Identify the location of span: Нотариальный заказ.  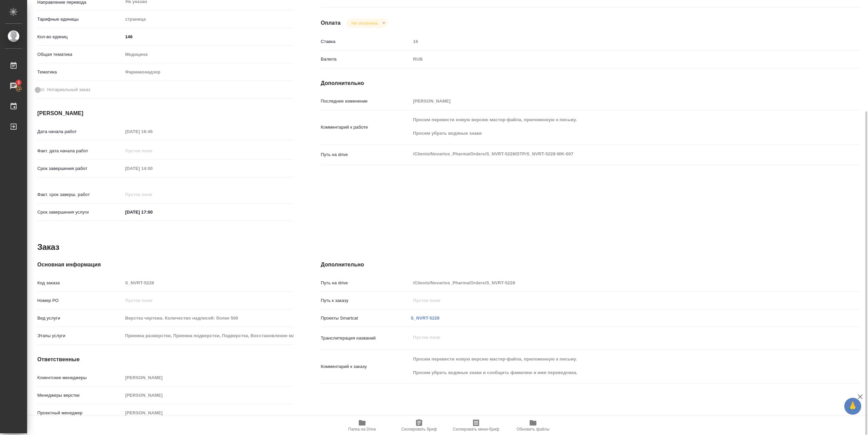
(68, 90).